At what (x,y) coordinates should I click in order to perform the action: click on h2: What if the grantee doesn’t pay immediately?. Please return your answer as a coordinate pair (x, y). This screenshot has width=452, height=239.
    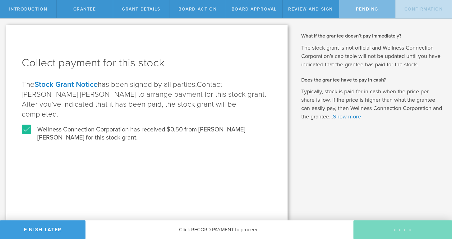
    Looking at the image, I should click on (371, 36).